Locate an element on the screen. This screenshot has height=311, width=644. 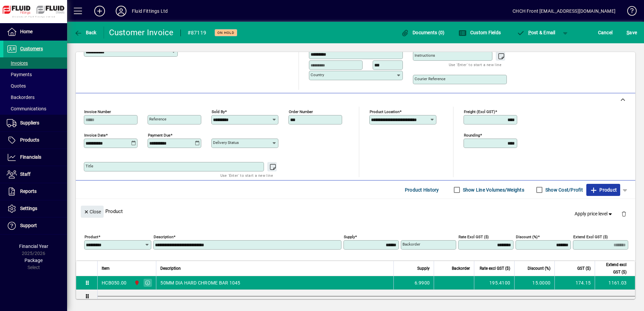
span: Customers is located at coordinates (31, 49).